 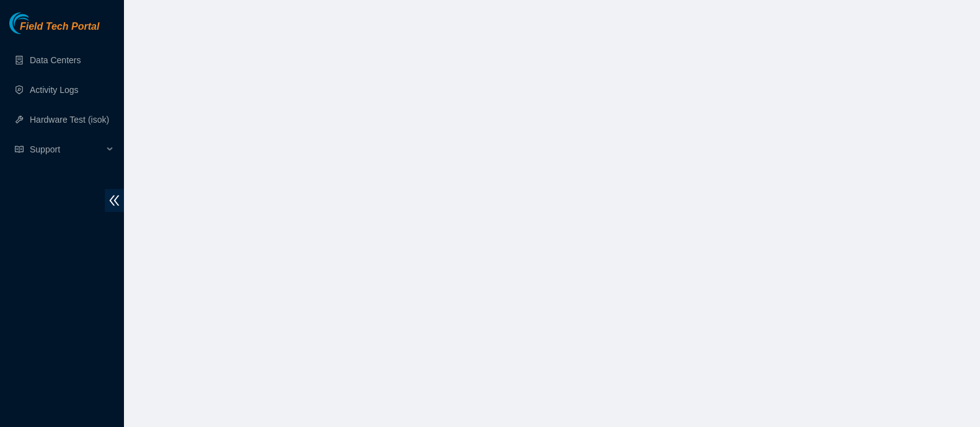 I want to click on a: Activity Logs, so click(x=54, y=90).